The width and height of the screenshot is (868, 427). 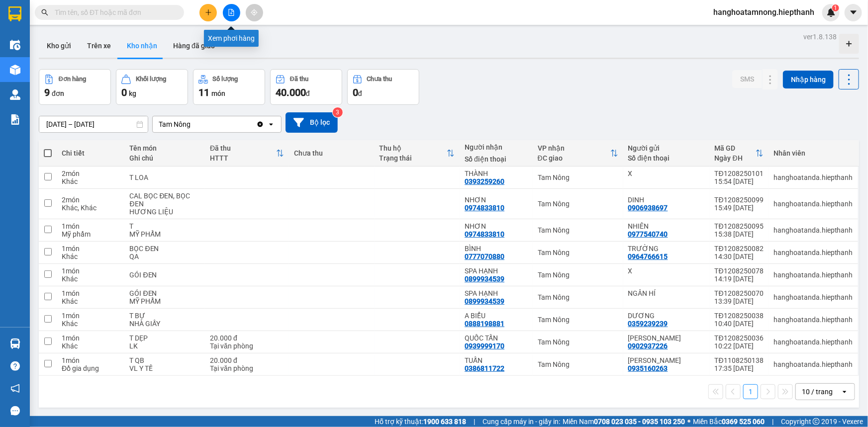 What do you see at coordinates (739, 315) in the screenshot?
I see `div: TĐ1208250038` at bounding box center [739, 315].